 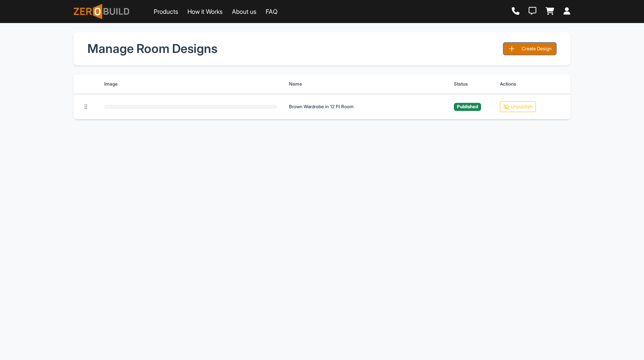 What do you see at coordinates (567, 11) in the screenshot?
I see `a: Login` at bounding box center [567, 11].